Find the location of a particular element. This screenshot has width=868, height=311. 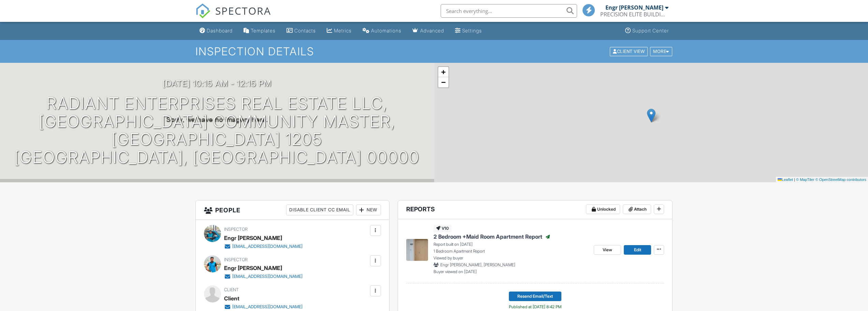

span: SPECTORA is located at coordinates (243, 10).